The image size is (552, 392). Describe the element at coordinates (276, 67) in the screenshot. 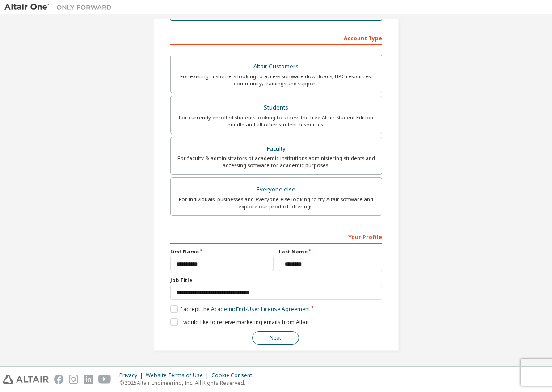

I see `div: Altair Customers` at that location.